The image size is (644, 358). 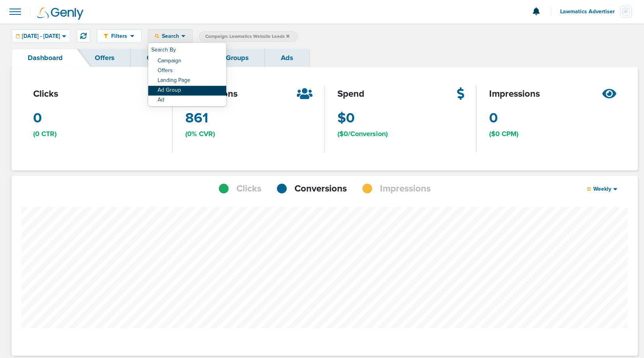 What do you see at coordinates (321, 188) in the screenshot?
I see `span: Conversions` at bounding box center [321, 188].